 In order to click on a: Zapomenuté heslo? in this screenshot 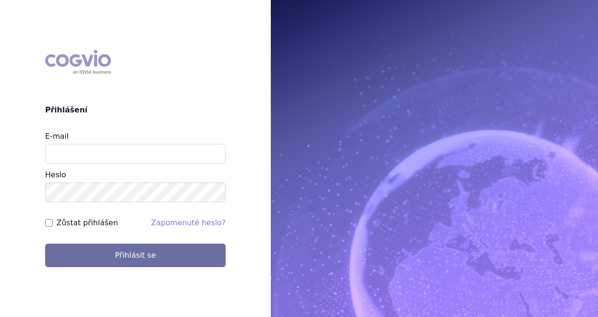, I will do `click(188, 222)`.